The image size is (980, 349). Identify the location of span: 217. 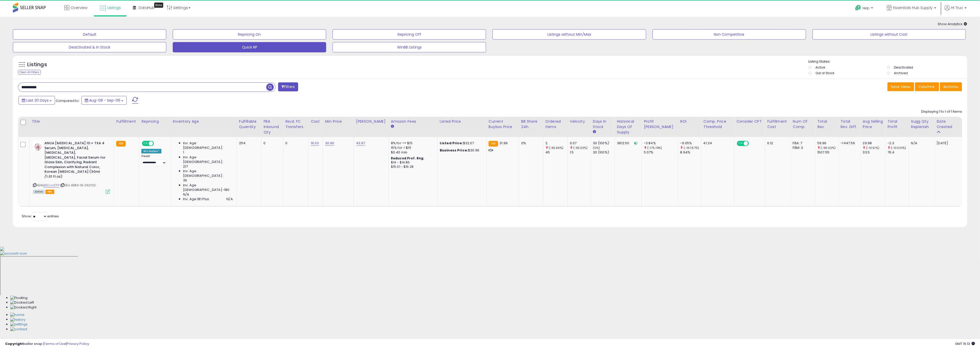
(185, 167).